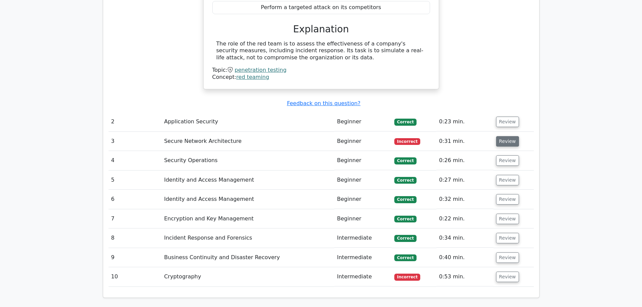 The height and width of the screenshot is (307, 642). Describe the element at coordinates (253, 77) in the screenshot. I see `a: red teaming` at that location.